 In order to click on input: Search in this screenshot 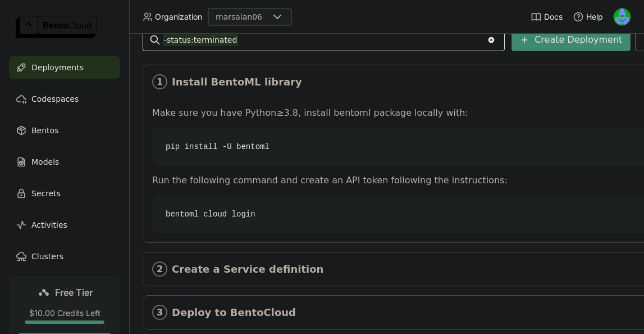, I will do `click(325, 40)`.